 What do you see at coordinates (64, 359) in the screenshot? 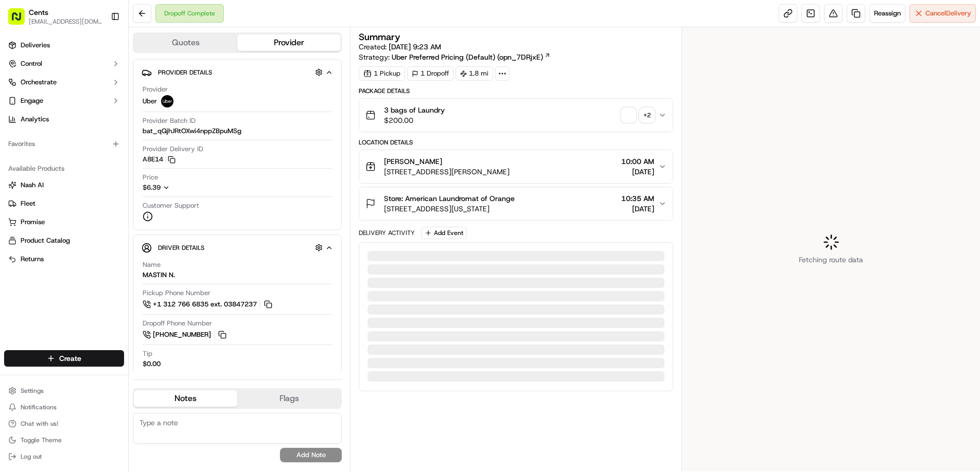
I see `button: Create` at bounding box center [64, 359].